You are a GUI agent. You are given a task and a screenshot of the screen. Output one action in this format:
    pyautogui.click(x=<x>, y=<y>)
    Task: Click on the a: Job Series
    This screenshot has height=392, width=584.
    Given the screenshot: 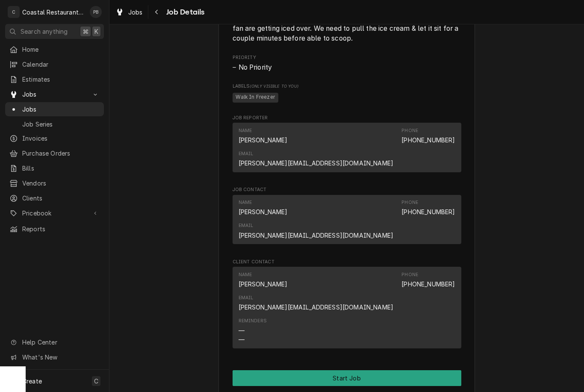 What is the action you would take?
    pyautogui.click(x=54, y=124)
    